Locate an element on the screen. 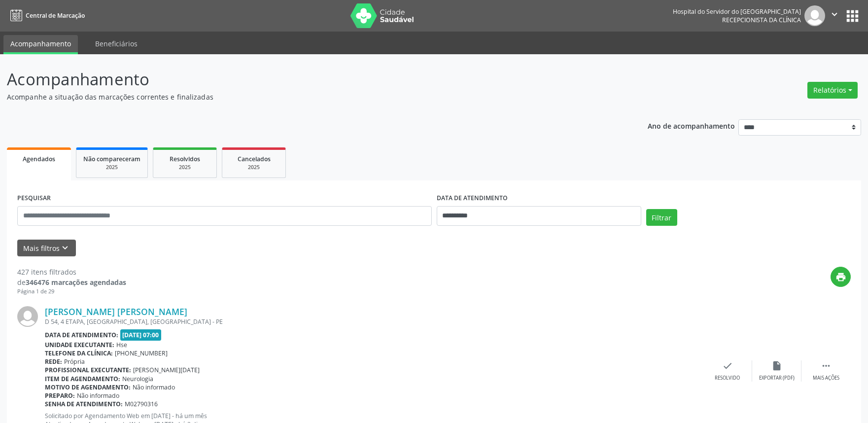 Image resolution: width=868 pixels, height=423 pixels. a: Beneficiários is located at coordinates (117, 43).